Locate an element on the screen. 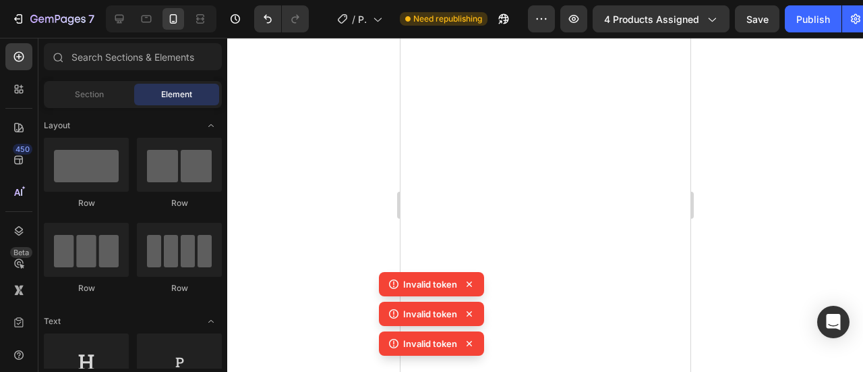  button: 4 products assigned is located at coordinates (661, 19).